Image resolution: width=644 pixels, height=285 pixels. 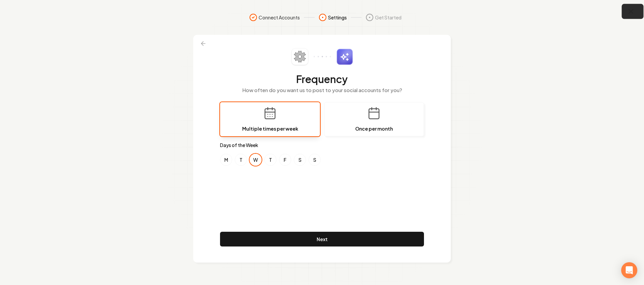 I want to click on img: connector-dots.svg, so click(x=322, y=57).